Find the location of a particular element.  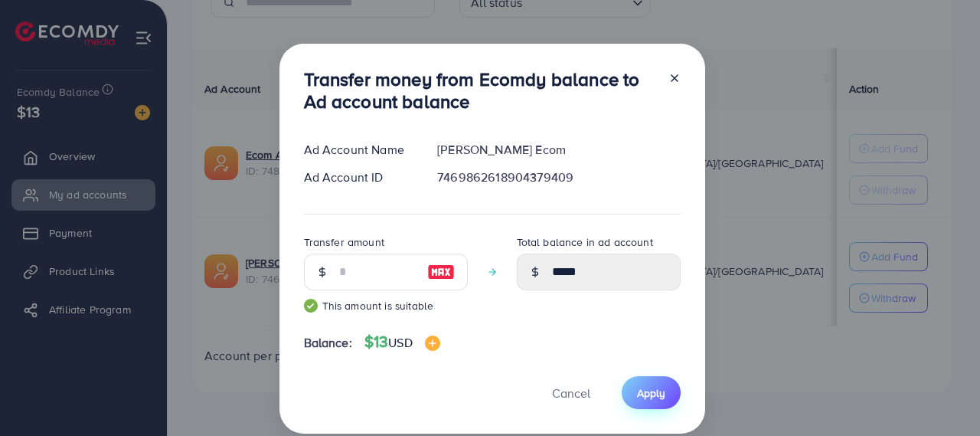

label: Transfer amount is located at coordinates (344, 242).